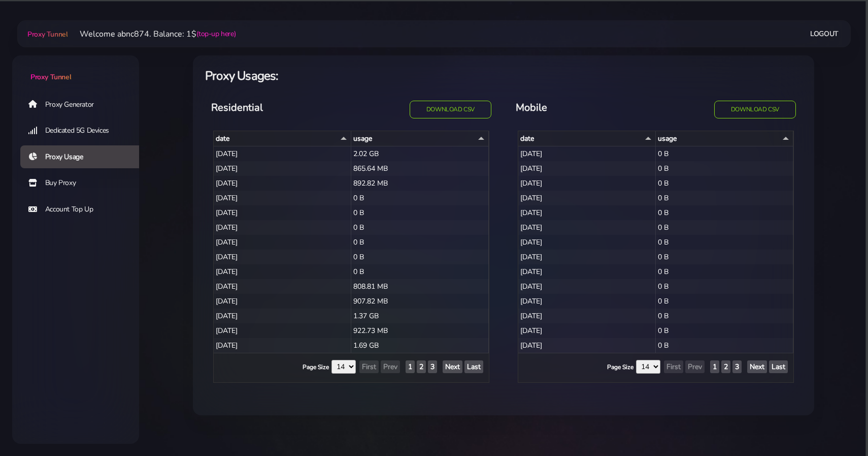 This screenshot has width=868, height=456. What do you see at coordinates (84, 209) in the screenshot?
I see `a: Account Top Up` at bounding box center [84, 209].